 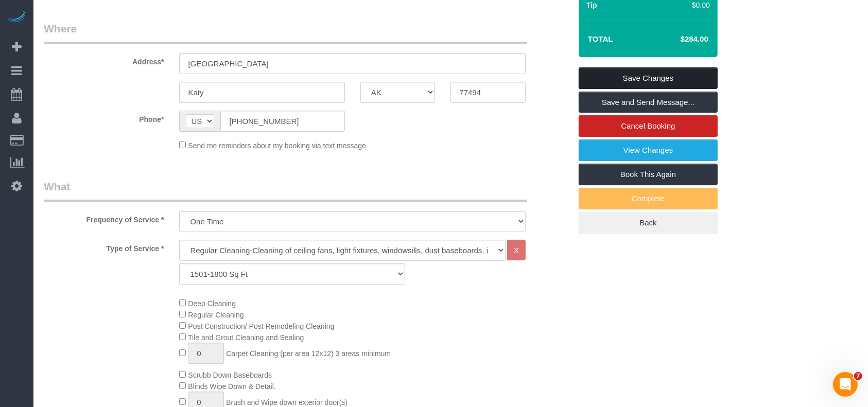 What do you see at coordinates (104, 60) in the screenshot?
I see `label: Address*` at bounding box center [104, 60].